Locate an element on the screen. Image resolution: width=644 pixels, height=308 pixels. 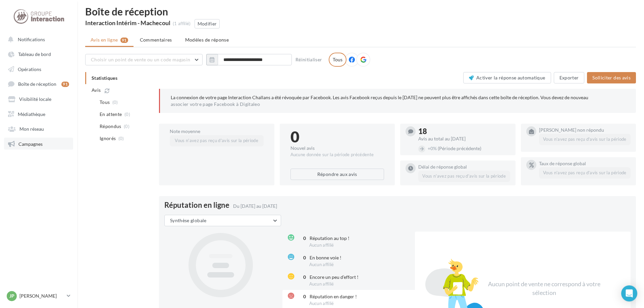
p: La connexion de votre page Interaction Challans a été révoquée par Facebook. Les avis Facebook re... is located at coordinates (398, 101).